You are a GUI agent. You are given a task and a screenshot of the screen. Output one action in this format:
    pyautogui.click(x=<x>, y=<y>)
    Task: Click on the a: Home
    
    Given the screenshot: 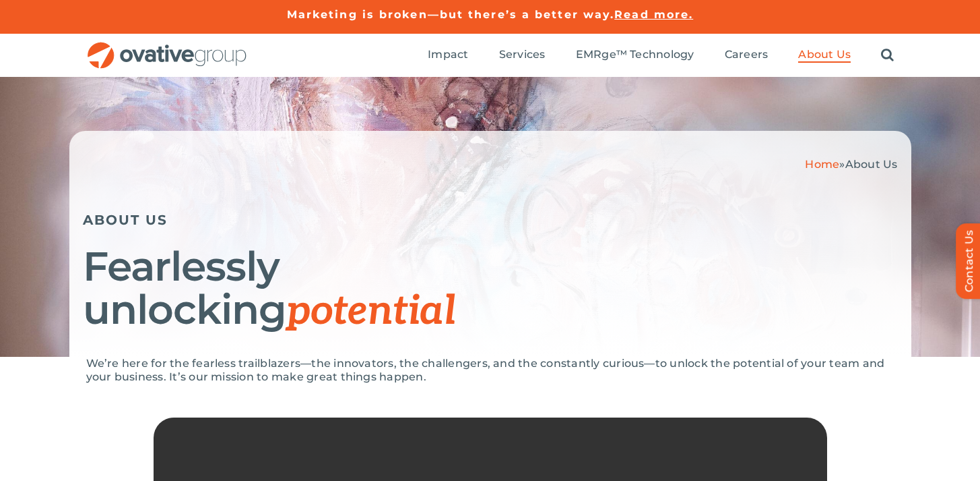 What is the action you would take?
    pyautogui.click(x=822, y=164)
    